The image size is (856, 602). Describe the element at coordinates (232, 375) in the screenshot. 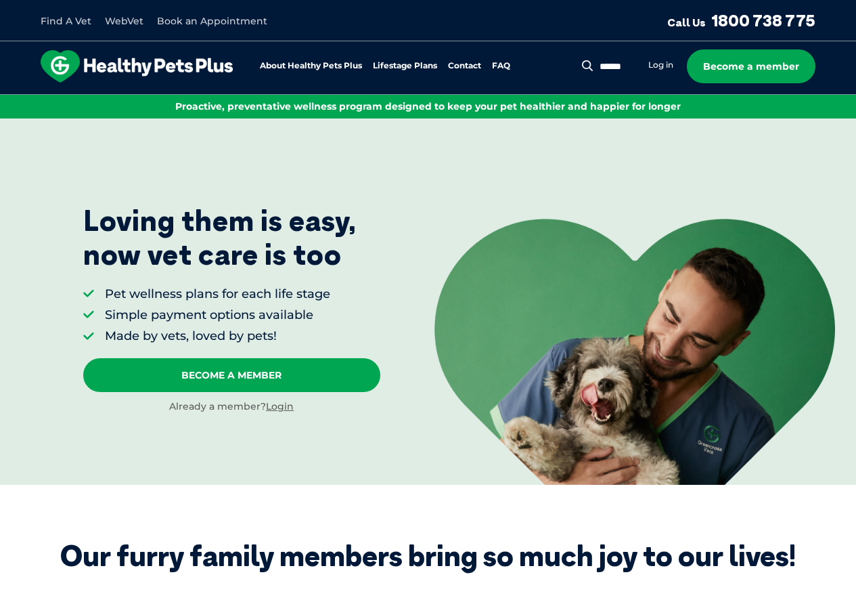

I see `a: Become A Member` at that location.